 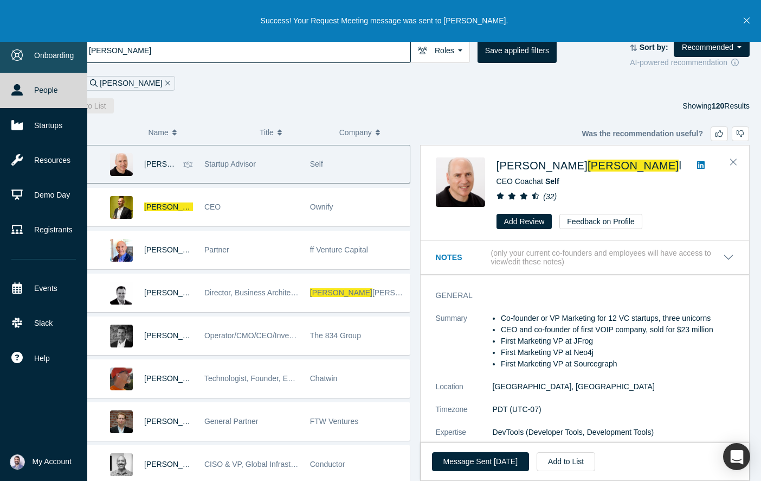 What do you see at coordinates (356, 132) in the screenshot?
I see `span: Company` at bounding box center [356, 132].